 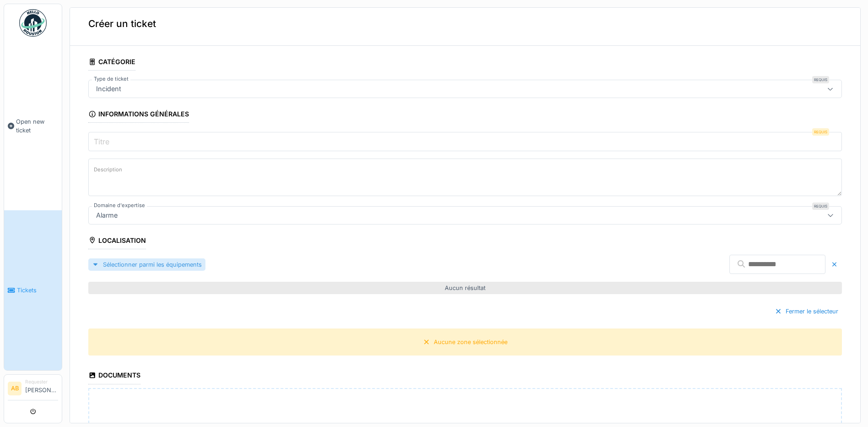 I want to click on div: Alarme, so click(x=107, y=215).